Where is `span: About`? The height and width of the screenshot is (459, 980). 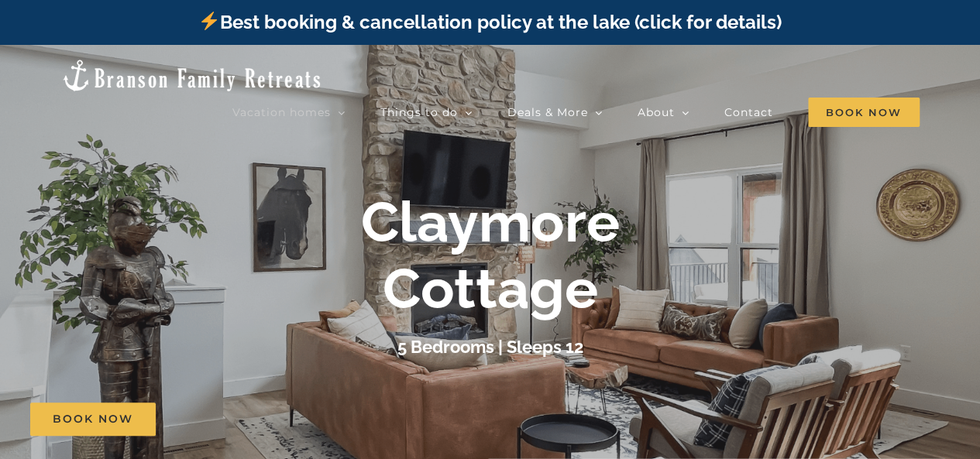
span: About is located at coordinates (656, 112).